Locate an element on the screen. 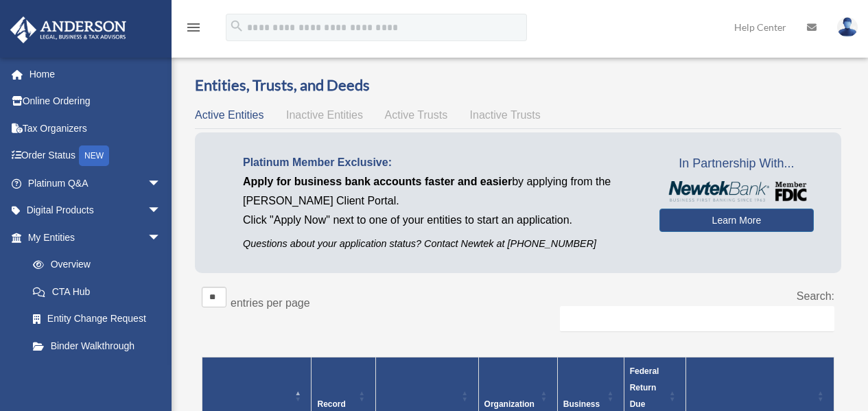 This screenshot has width=868, height=411. a: Platinum Q&Aarrow_drop_down is located at coordinates (96, 183).